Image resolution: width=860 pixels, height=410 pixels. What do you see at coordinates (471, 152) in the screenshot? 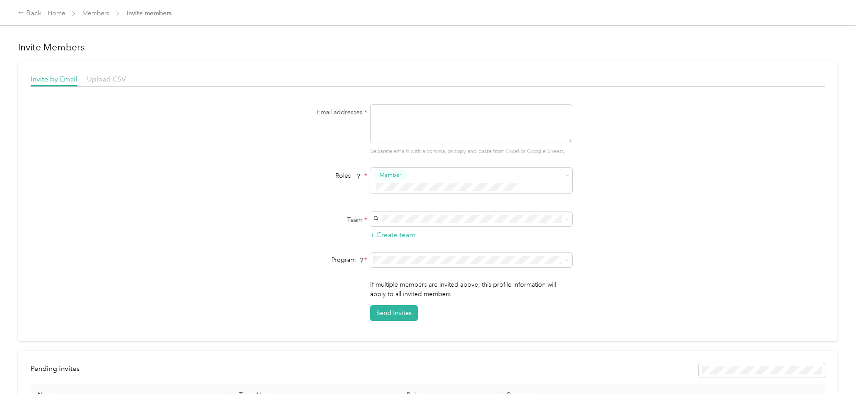
I see `p: Separate emails with a comma, or copy and paste from Excel or Google Sheets.` at bounding box center [471, 152].